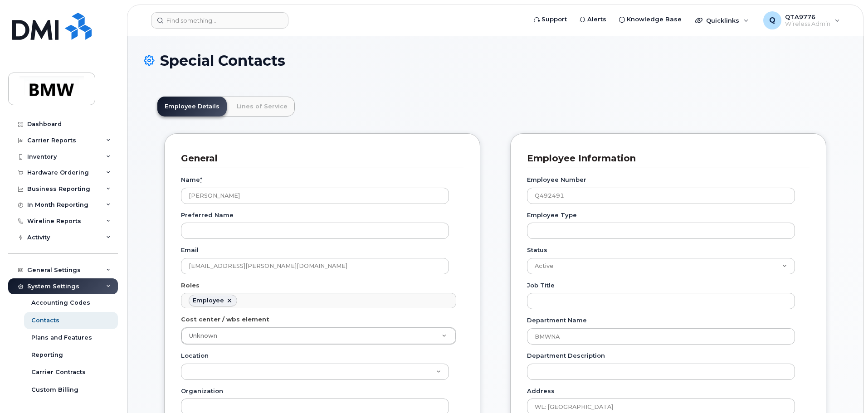 This screenshot has height=413, width=868. I want to click on a: Unknown, so click(318, 336).